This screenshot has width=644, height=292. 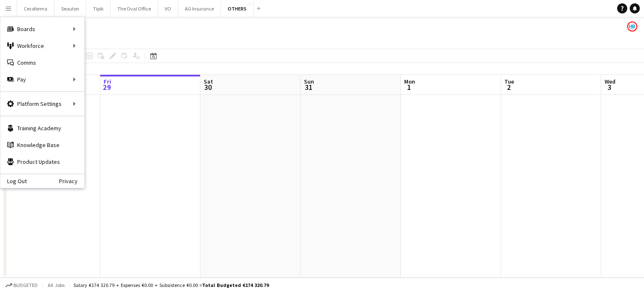 What do you see at coordinates (26, 285) in the screenshot?
I see `span: Budgeted` at bounding box center [26, 285].